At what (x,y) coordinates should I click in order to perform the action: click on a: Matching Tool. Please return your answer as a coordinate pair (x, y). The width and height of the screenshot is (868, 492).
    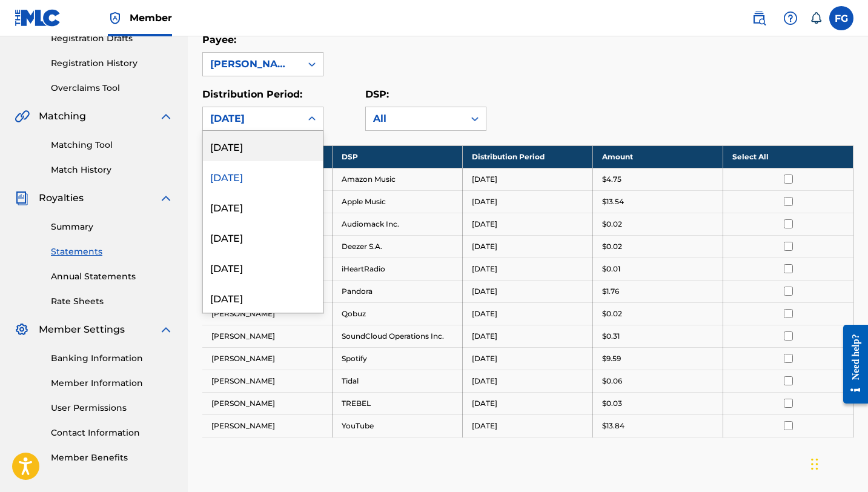
    Looking at the image, I should click on (112, 145).